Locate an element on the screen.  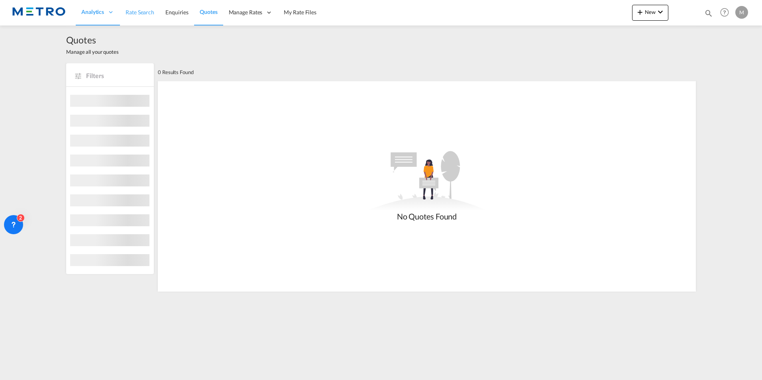
md-icon: assets/icons/custom/empty_quotes.svg is located at coordinates (427, 181).